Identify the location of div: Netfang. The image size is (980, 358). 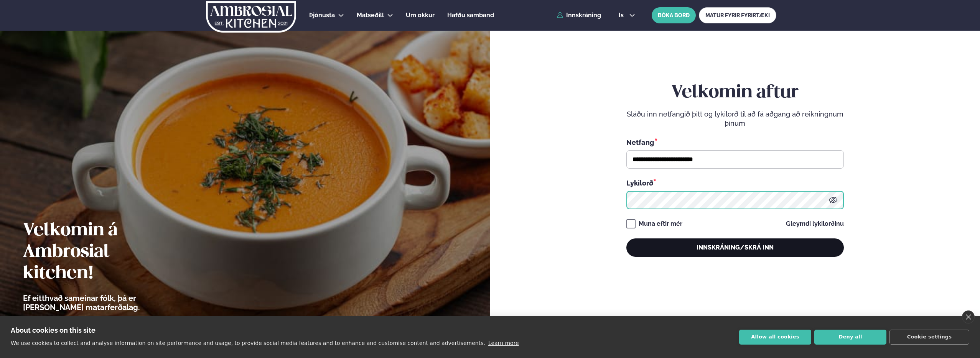
(735, 142).